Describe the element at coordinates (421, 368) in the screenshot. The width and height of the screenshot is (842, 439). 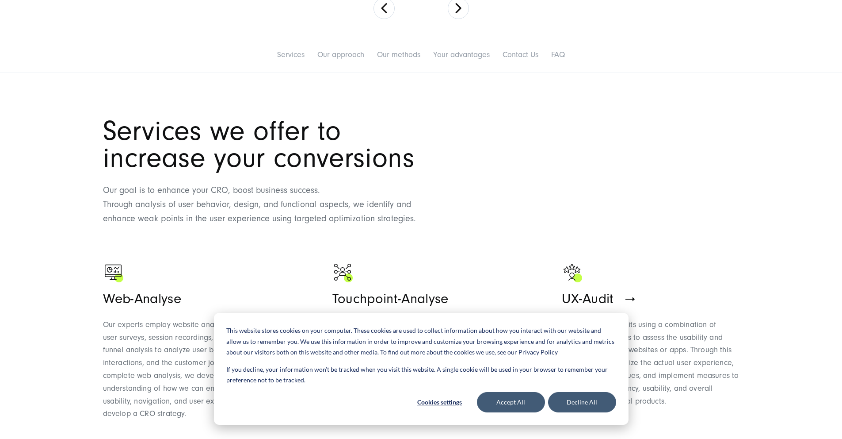
I see `div: Cookie banner` at that location.